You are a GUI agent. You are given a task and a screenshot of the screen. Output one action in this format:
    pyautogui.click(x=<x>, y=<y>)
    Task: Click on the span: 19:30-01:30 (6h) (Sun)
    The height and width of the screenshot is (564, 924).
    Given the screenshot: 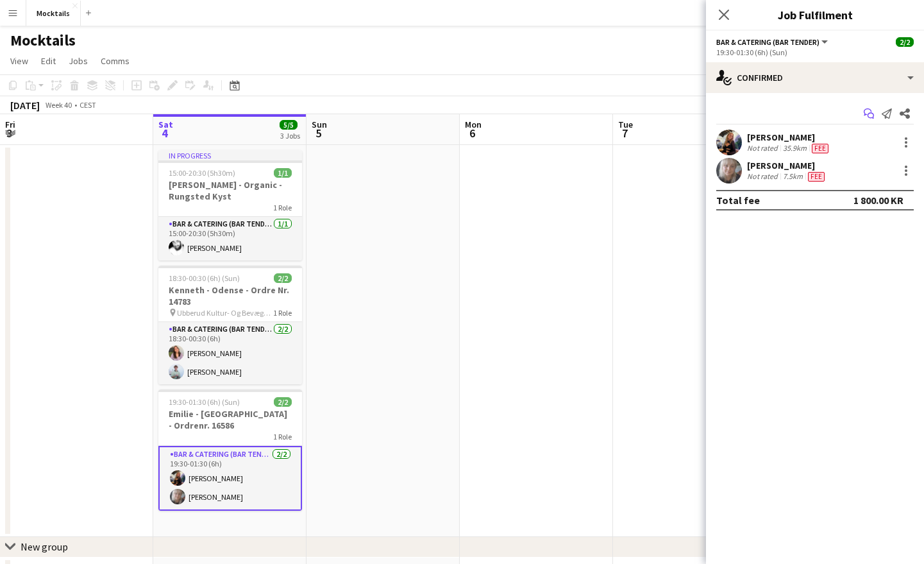 What is the action you would take?
    pyautogui.click(x=204, y=402)
    